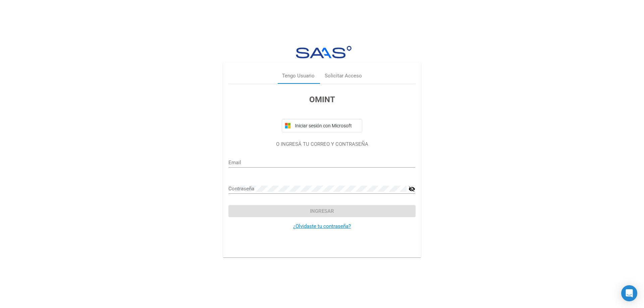  What do you see at coordinates (322, 144) in the screenshot?
I see `p: O INGRESÁ TU CORREO Y CONTRASEÑA` at bounding box center [322, 144].